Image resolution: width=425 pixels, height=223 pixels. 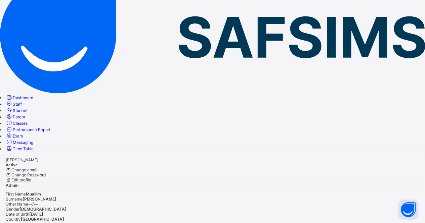 What do you see at coordinates (16, 111) in the screenshot?
I see `a: Student` at bounding box center [16, 111].